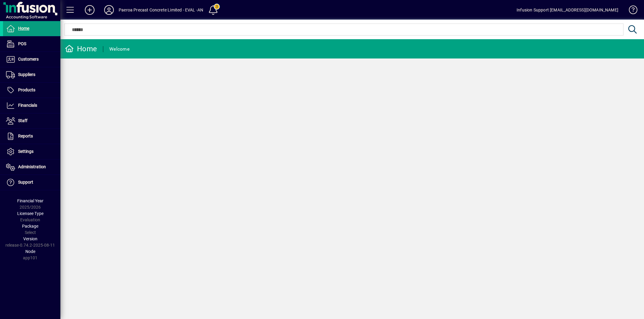 The height and width of the screenshot is (319, 644). What do you see at coordinates (631, 11) in the screenshot?
I see `a: Knowledge Base` at bounding box center [631, 11].